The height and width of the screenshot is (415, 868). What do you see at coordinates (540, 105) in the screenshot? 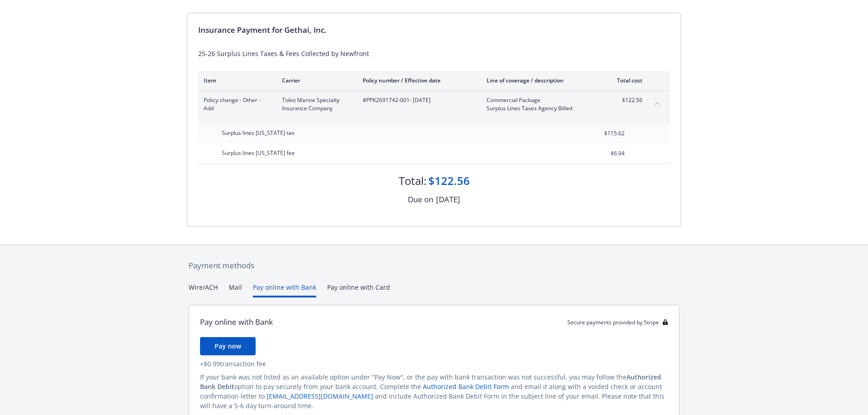
I see `span: Commercial PackageSurplus Lines Taxes Agency Billed` at bounding box center [540, 105].